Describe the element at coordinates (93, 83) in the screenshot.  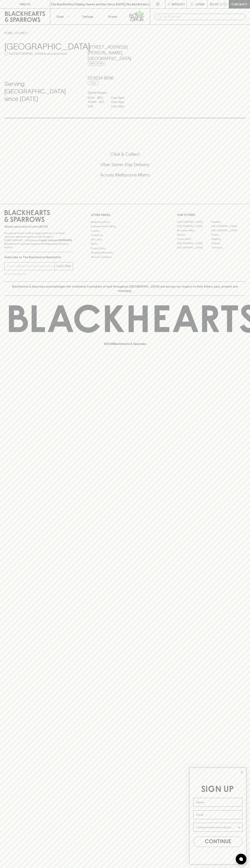
I see `a: Call` at that location.